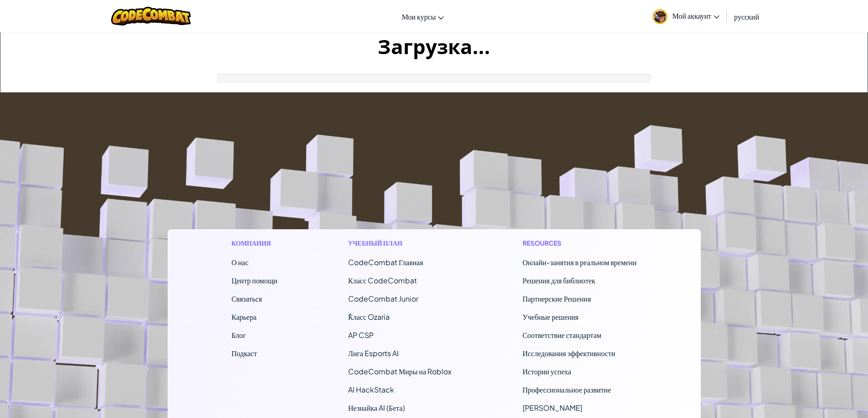 The height and width of the screenshot is (418, 868). Describe the element at coordinates (559, 281) in the screenshot. I see `a: Решения для библиотек` at that location.